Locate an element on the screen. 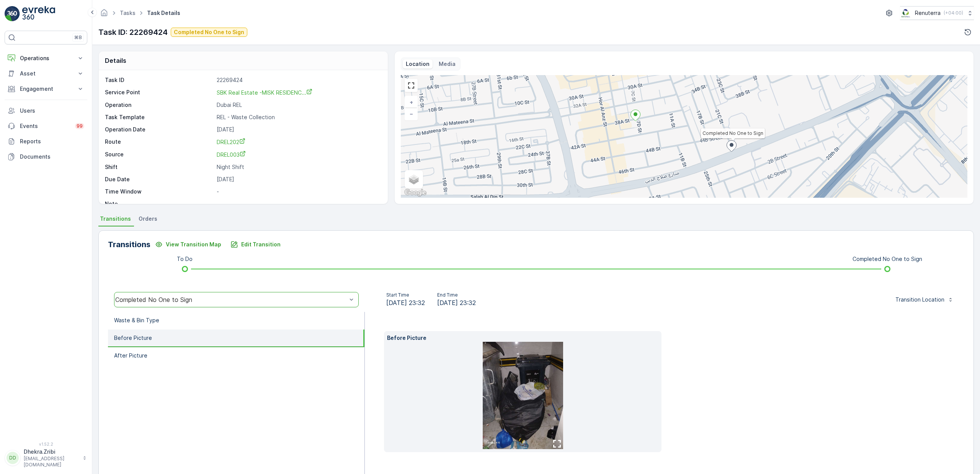 This screenshot has width=980, height=474. div: DD is located at coordinates (12, 458).